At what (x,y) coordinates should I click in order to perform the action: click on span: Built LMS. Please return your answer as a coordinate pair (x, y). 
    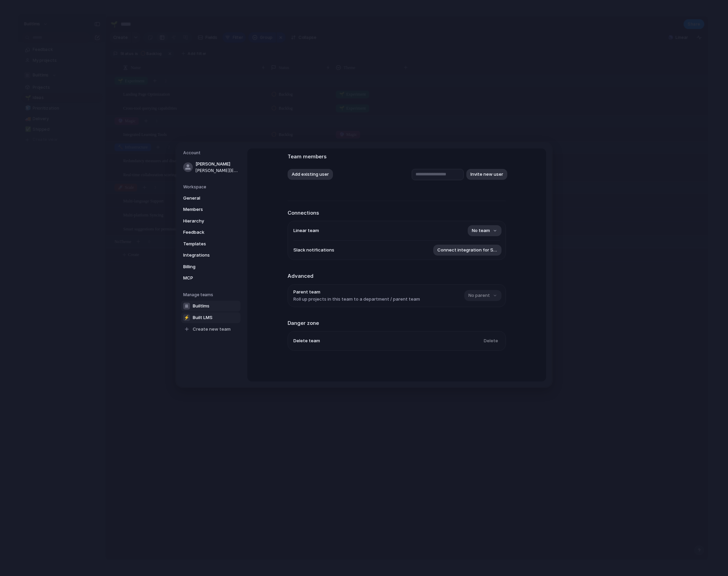
    Looking at the image, I should click on (203, 318).